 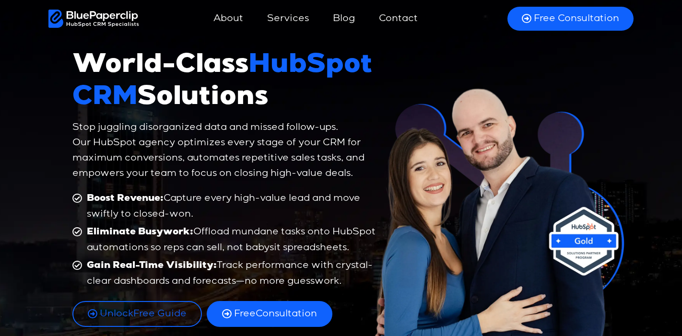 I want to click on span: Capture every high-value lead and move swiftly to closed-won., so click(x=232, y=206).